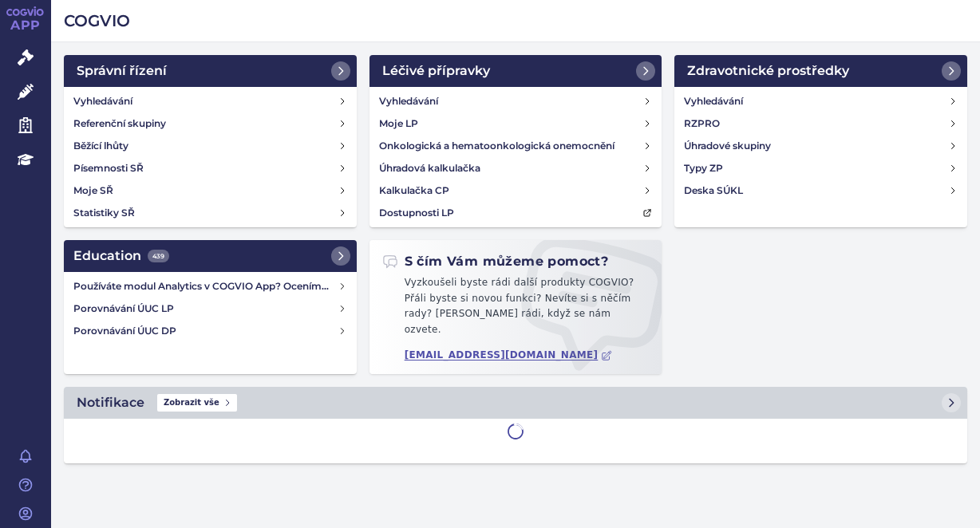  I want to click on h4: Písemnosti SŘ, so click(108, 169).